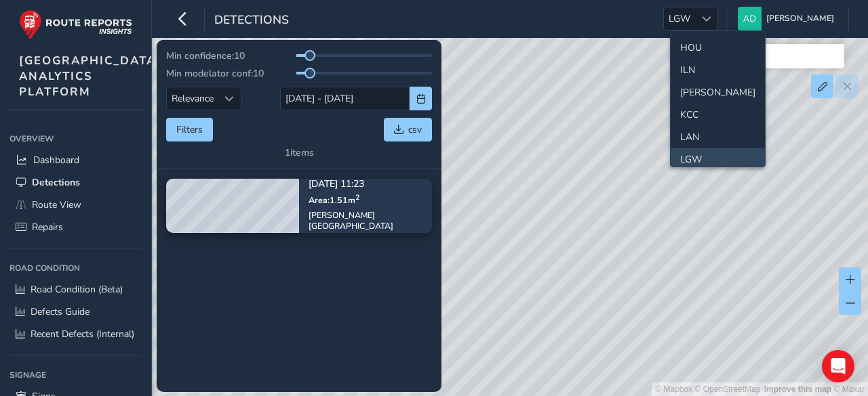 The height and width of the screenshot is (396, 868). What do you see at coordinates (415, 130) in the screenshot?
I see `span: csv` at bounding box center [415, 130].